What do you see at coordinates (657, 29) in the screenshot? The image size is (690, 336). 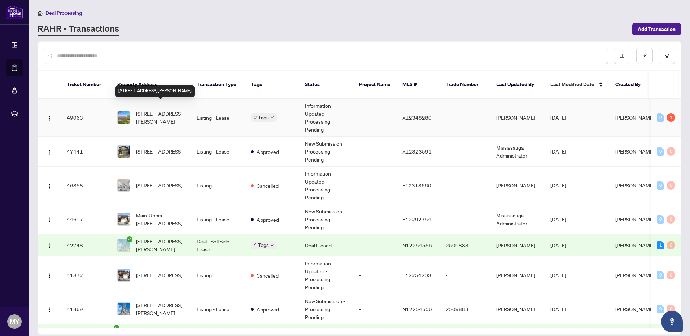 I see `button: Add Transaction` at bounding box center [657, 29].